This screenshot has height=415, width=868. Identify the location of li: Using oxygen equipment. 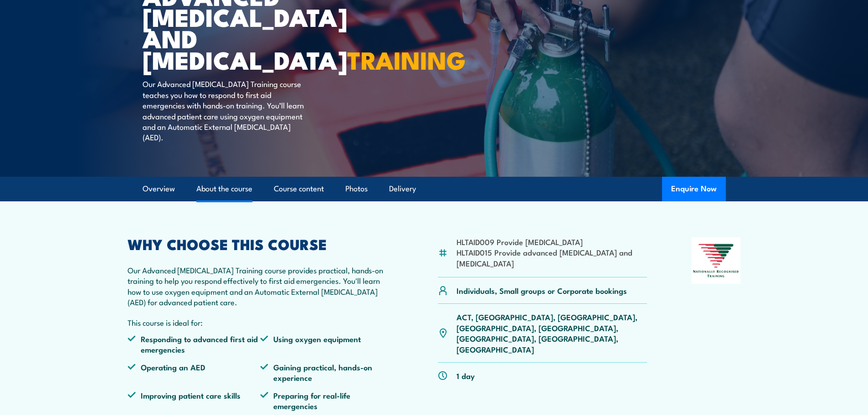
(327, 344).